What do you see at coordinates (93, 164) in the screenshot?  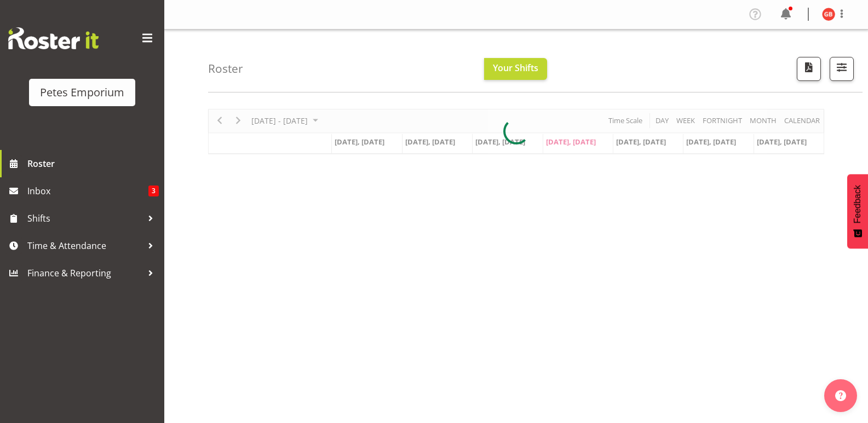 I see `span: Roster` at bounding box center [93, 164].